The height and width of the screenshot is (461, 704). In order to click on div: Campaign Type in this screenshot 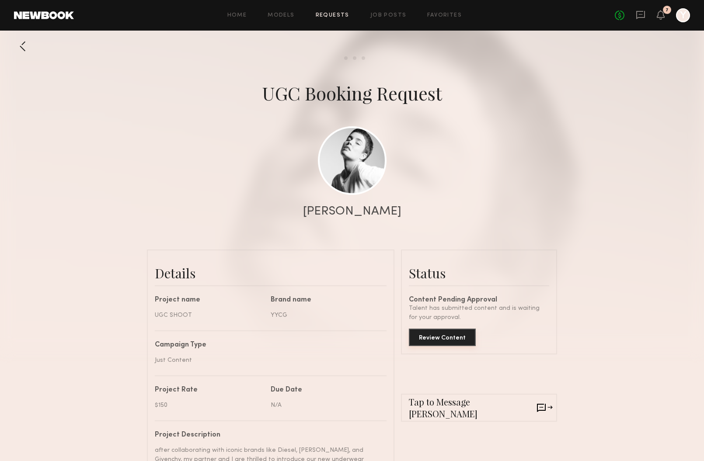, I will do `click(267, 345)`.